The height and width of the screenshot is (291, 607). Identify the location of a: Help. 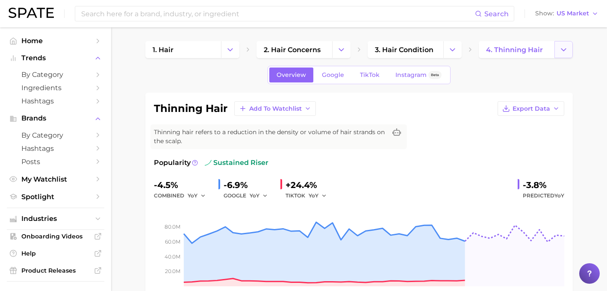
(56, 254).